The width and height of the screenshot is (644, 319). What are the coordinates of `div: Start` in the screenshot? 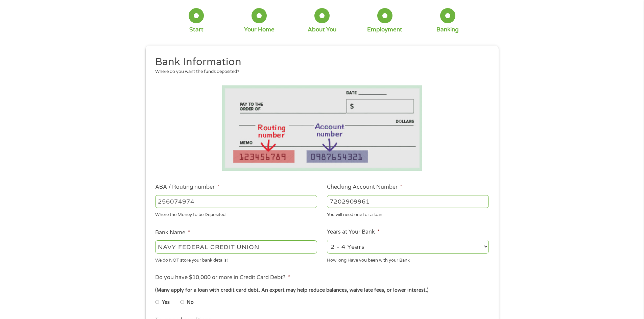 It's located at (196, 30).